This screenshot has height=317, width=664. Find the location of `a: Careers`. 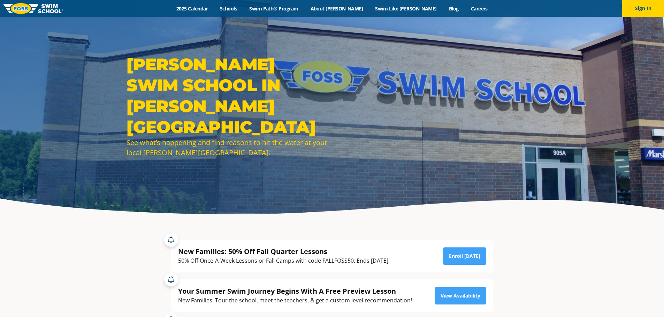

a: Careers is located at coordinates (479, 8).